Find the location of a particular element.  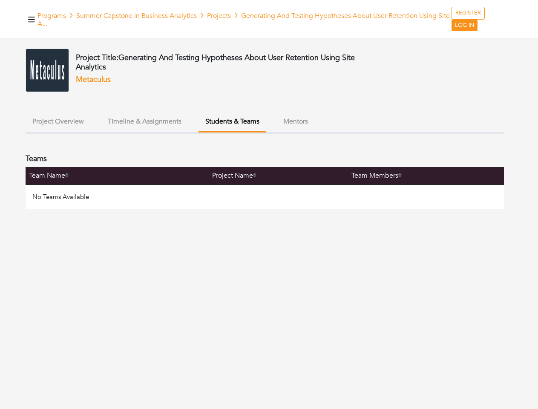

a: Team Name is located at coordinates (49, 175).